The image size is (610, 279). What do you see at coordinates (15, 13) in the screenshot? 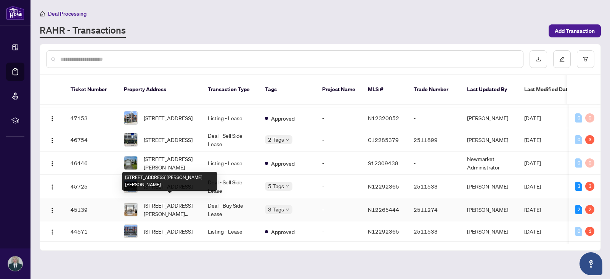
I see `img: logo` at bounding box center [15, 13].